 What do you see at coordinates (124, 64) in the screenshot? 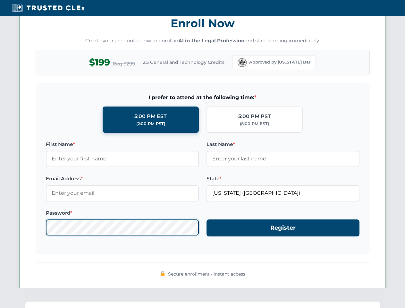
I see `span: Reg $299` at bounding box center [124, 64].